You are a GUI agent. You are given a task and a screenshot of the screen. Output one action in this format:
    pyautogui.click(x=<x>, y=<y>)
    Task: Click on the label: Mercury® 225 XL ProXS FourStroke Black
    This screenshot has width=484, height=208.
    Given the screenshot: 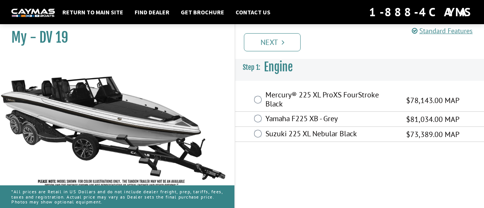 What is the action you would take?
    pyautogui.click(x=331, y=100)
    